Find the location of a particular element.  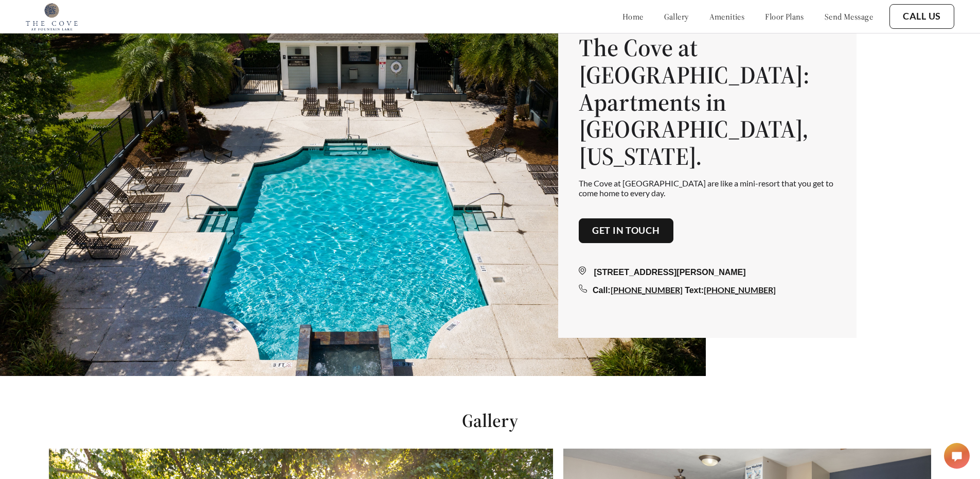

a: Call Us is located at coordinates (921, 17).